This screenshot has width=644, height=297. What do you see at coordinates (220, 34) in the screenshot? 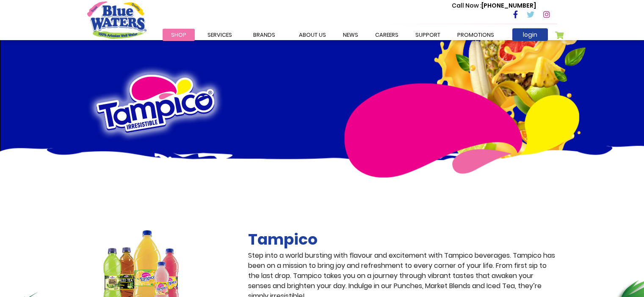
I see `span: Services` at bounding box center [220, 34].